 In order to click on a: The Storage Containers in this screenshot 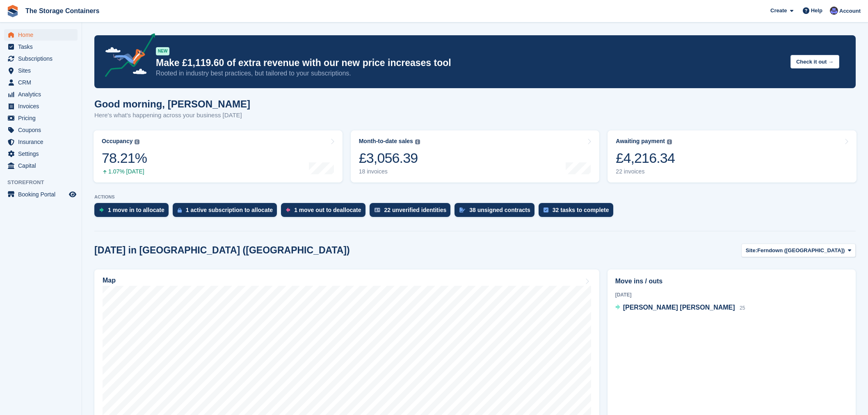, I will do `click(62, 11)`.